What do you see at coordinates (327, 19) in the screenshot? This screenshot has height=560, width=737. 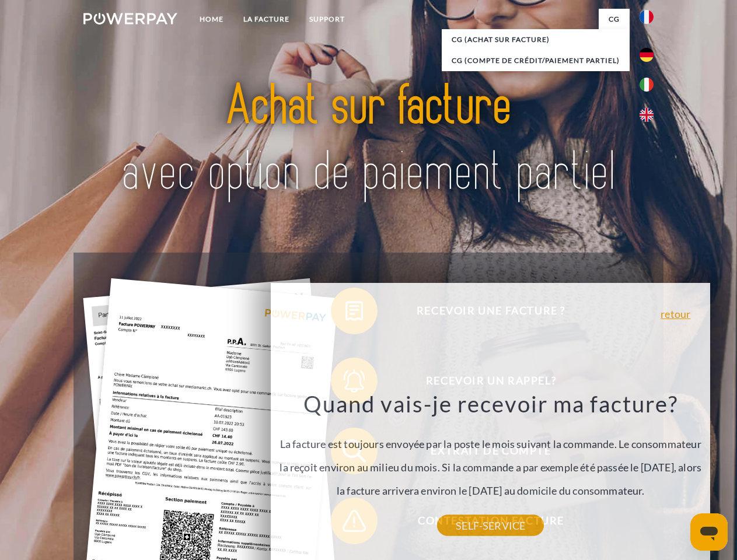 I see `a: Support` at bounding box center [327, 19].